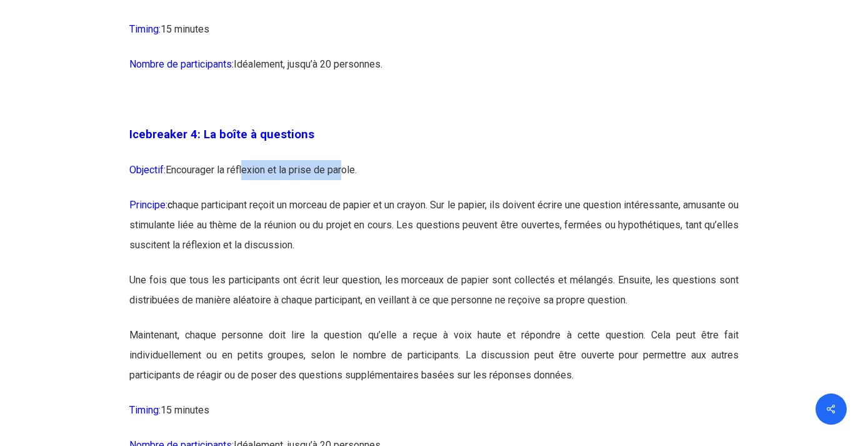 The height and width of the screenshot is (446, 868). I want to click on p: Idéalement, jusqu’à 20 personnes., so click(434, 72).